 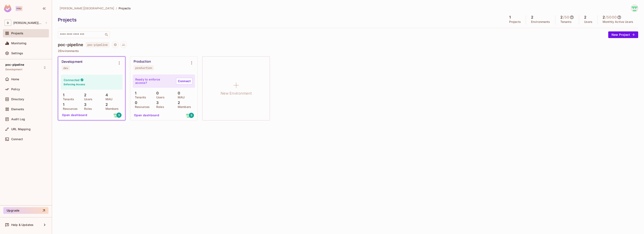 I want to click on h6: Enforcing Access, so click(x=74, y=85).